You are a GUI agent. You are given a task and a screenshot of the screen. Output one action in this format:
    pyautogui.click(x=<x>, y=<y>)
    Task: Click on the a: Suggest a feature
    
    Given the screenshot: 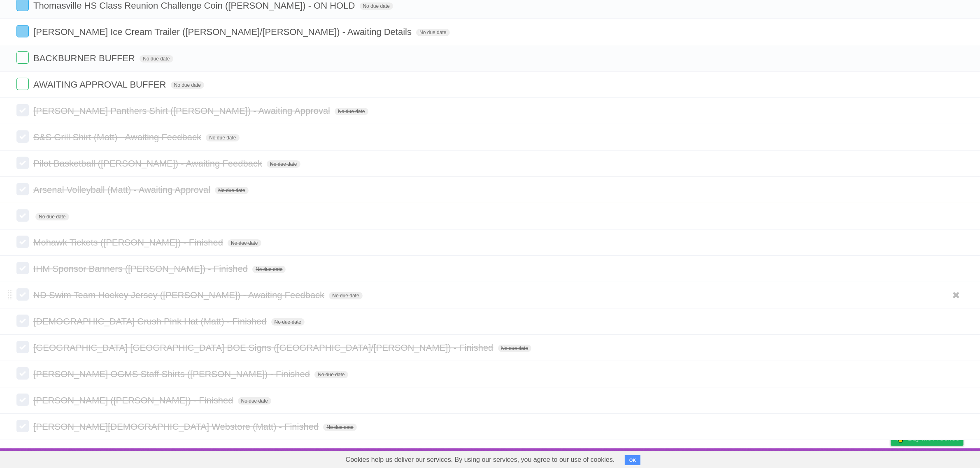 What is the action you would take?
    pyautogui.click(x=937, y=458)
    